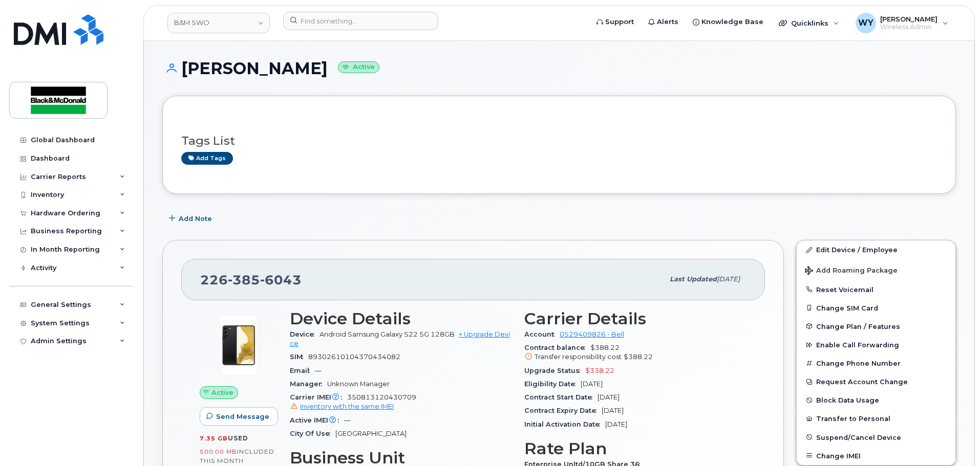 The image size is (980, 466). Describe the element at coordinates (636, 449) in the screenshot. I see `h3: Rate Plan` at that location.